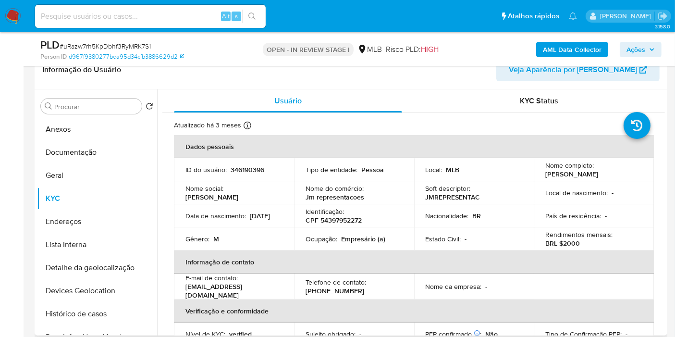  Describe the element at coordinates (663, 26) in the screenshot. I see `span: 3.158.0` at that location.